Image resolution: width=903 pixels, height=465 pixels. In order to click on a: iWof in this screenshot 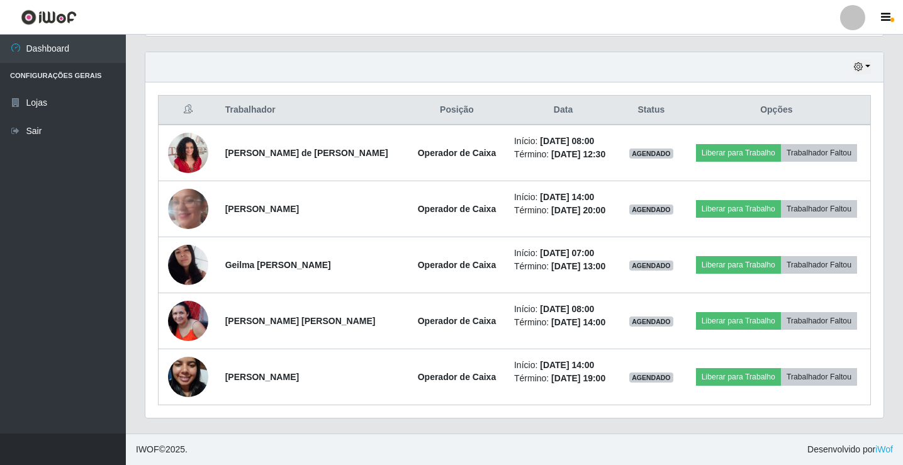, I will do `click(885, 450)`.